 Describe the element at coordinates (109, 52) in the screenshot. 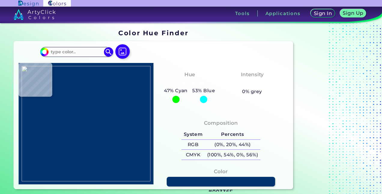

I see `img: icon search` at that location.